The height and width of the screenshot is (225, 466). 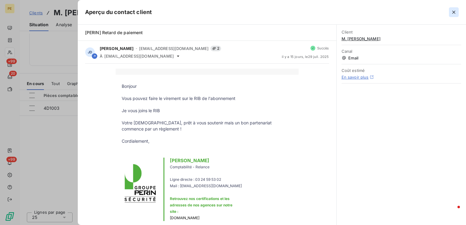 I want to click on p: Bonjour, so click(x=207, y=86).